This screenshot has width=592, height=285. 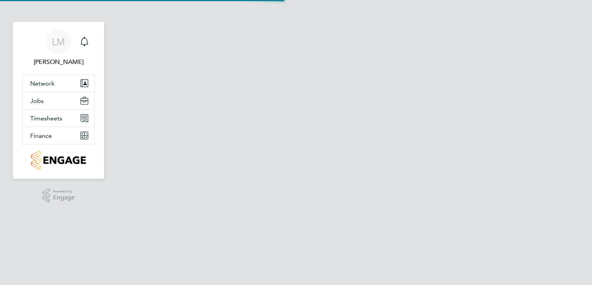 What do you see at coordinates (58, 62) in the screenshot?
I see `span: Lauren Morton` at bounding box center [58, 62].